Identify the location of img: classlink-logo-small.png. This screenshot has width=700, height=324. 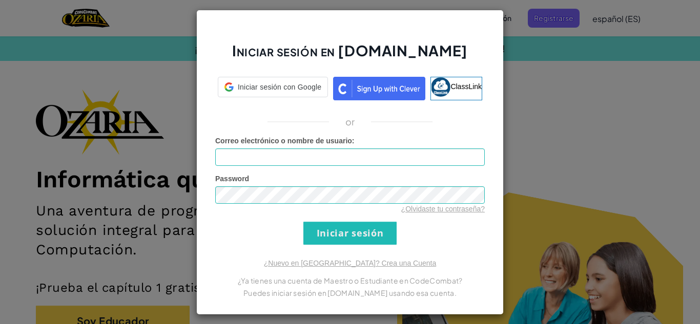
(441, 87).